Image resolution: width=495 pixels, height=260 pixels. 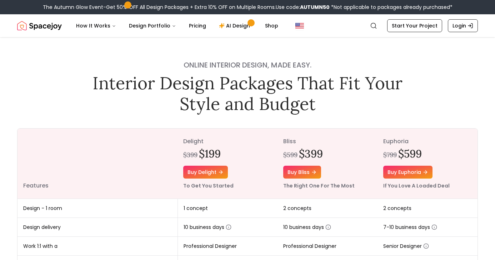 What do you see at coordinates (247, 7) in the screenshot?
I see `div: The Autumn Glow Event-Get 50% OFF All Design Packages + Extra 10% OFF on Multiple Rooms.` at bounding box center [247, 7].